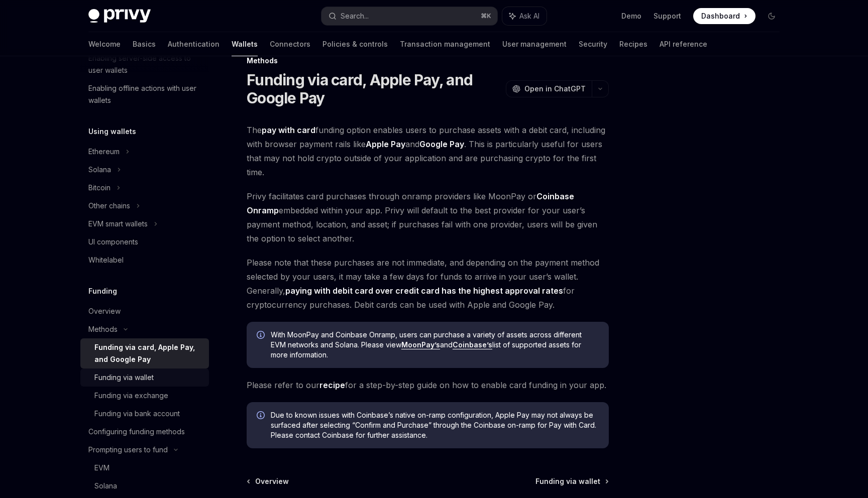 The width and height of the screenshot is (868, 498). Describe the element at coordinates (104, 151) in the screenshot. I see `div: Ethereum` at that location.